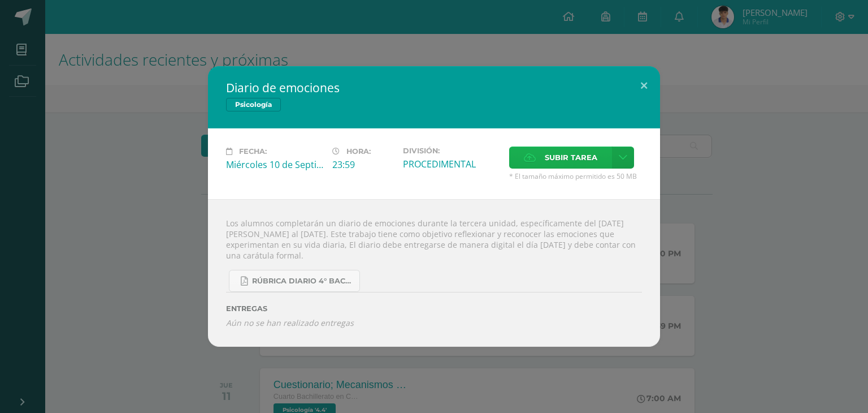 The width and height of the screenshot is (868, 413). I want to click on a: RÚBRICA DIARIO 4° BACHI.pdf, so click(294, 280).